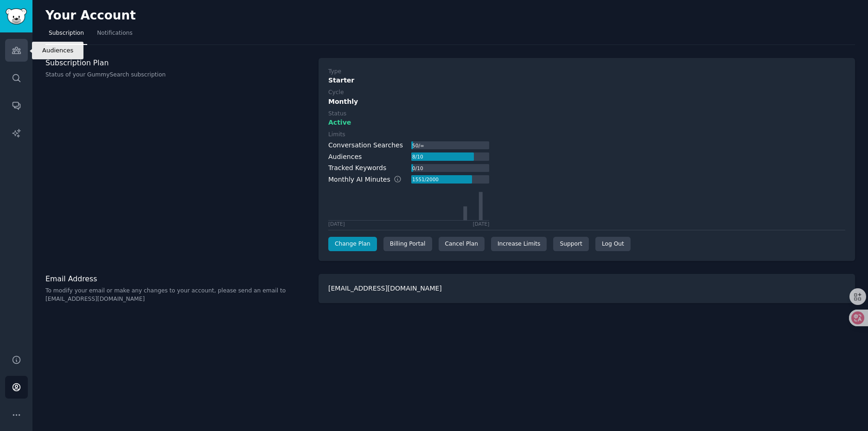  Describe the element at coordinates (417, 168) in the screenshot. I see `div: 0 / 10` at that location.